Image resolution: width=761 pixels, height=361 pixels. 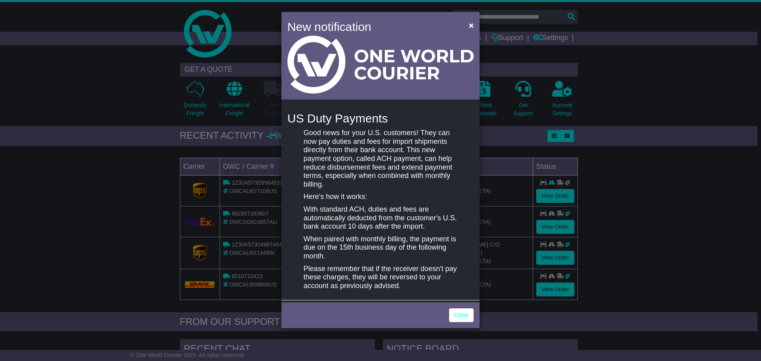 What do you see at coordinates (381, 118) in the screenshot?
I see `h4: US Duty Payments` at bounding box center [381, 118].